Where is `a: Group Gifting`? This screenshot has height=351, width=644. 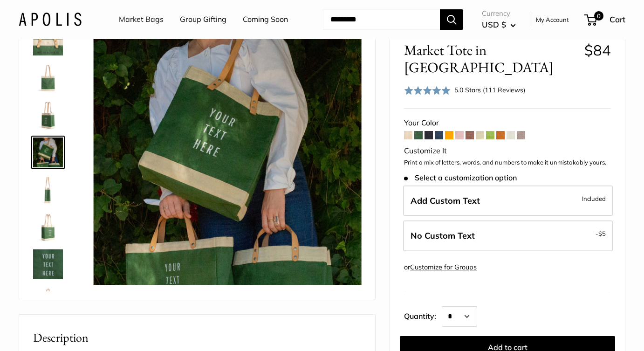
a: Group Gifting is located at coordinates (203, 20).